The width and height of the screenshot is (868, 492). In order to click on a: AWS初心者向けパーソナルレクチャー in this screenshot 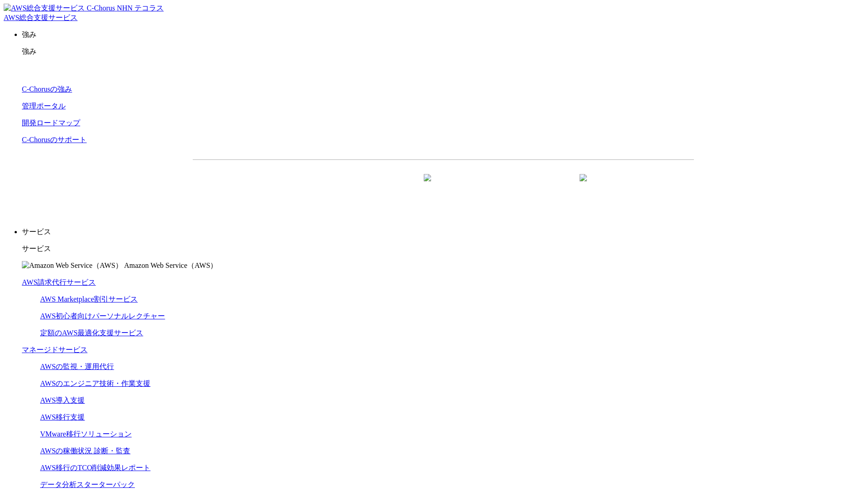, I will do `click(103, 316)`.